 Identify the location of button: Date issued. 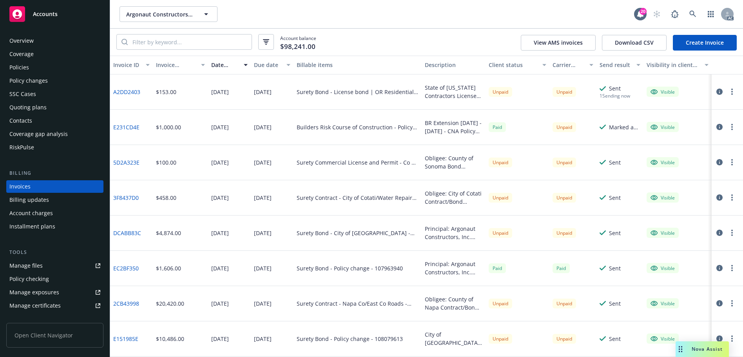
(229, 65).